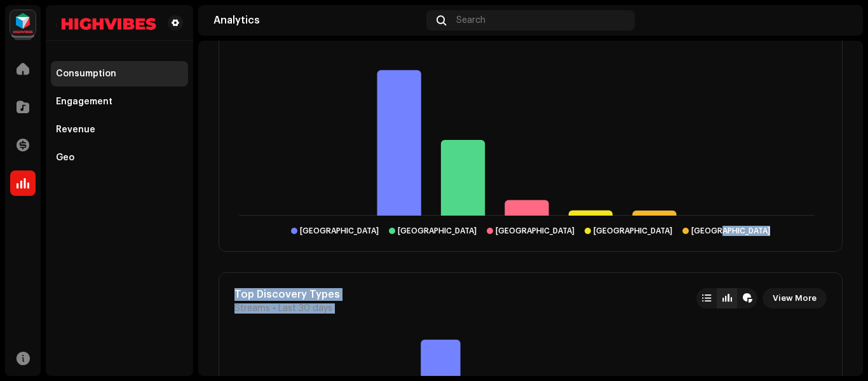 Image resolution: width=868 pixels, height=381 pixels. I want to click on div: France, so click(731, 231).